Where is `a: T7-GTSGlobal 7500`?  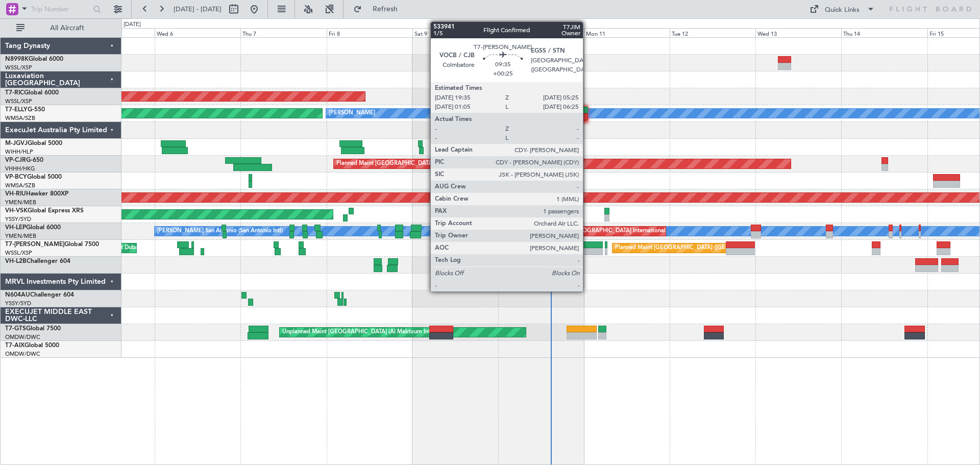 a: T7-GTSGlobal 7500 is located at coordinates (32, 329).